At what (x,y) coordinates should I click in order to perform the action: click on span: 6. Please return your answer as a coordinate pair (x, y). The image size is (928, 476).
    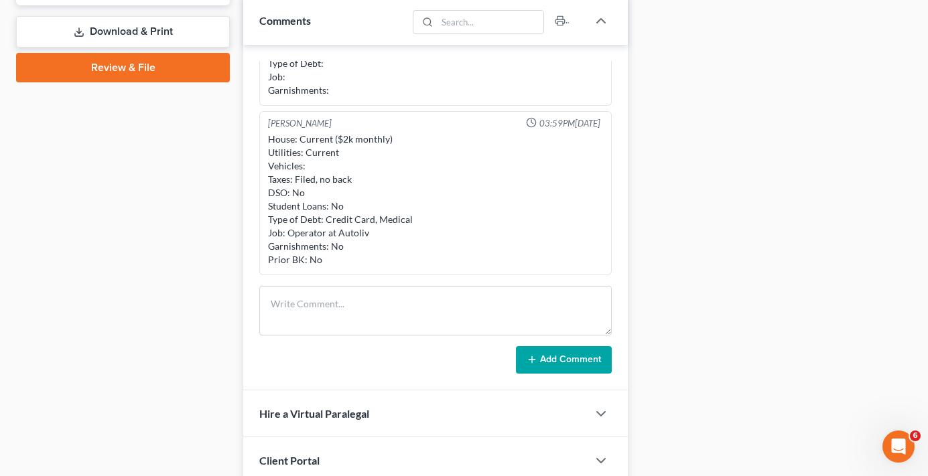
    Looking at the image, I should click on (915, 436).